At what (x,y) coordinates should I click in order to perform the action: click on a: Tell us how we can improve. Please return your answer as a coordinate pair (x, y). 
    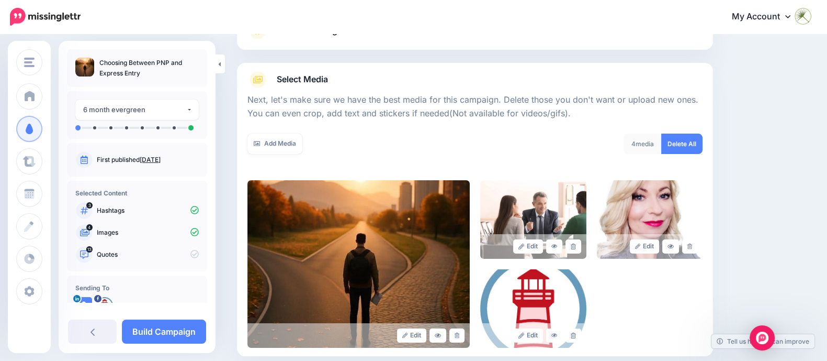
    Looking at the image, I should click on (763, 341).